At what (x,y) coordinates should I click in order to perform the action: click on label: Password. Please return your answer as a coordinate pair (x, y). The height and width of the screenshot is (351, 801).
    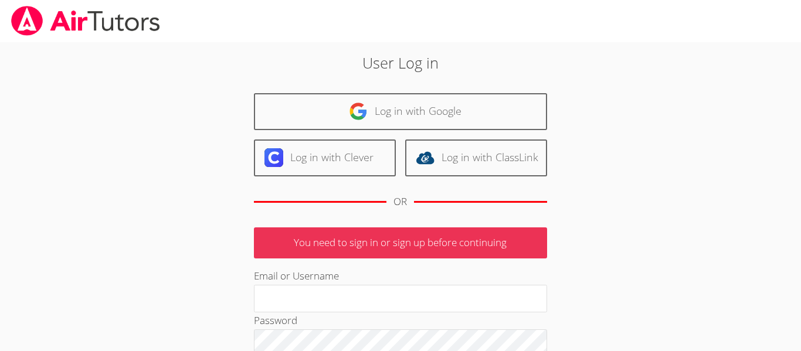
    Looking at the image, I should click on (276, 320).